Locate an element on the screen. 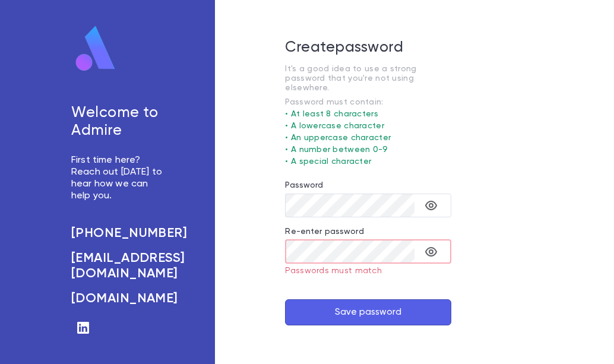  p: Passwords must match is located at coordinates (364, 271).